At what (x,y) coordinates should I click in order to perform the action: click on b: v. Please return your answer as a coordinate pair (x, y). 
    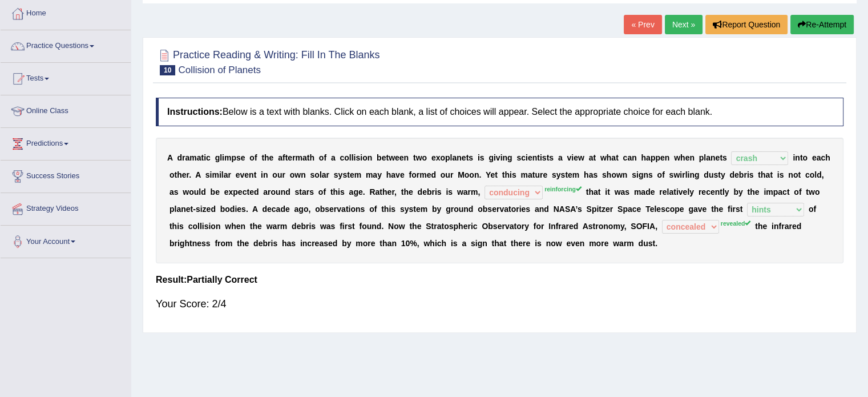
    Looking at the image, I should click on (242, 175).